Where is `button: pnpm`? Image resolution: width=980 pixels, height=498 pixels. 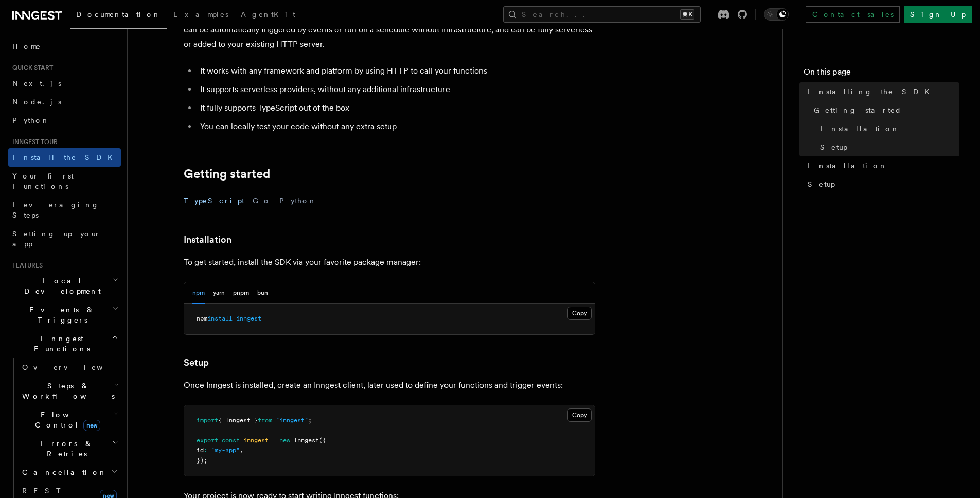
button: pnpm is located at coordinates (240, 293).